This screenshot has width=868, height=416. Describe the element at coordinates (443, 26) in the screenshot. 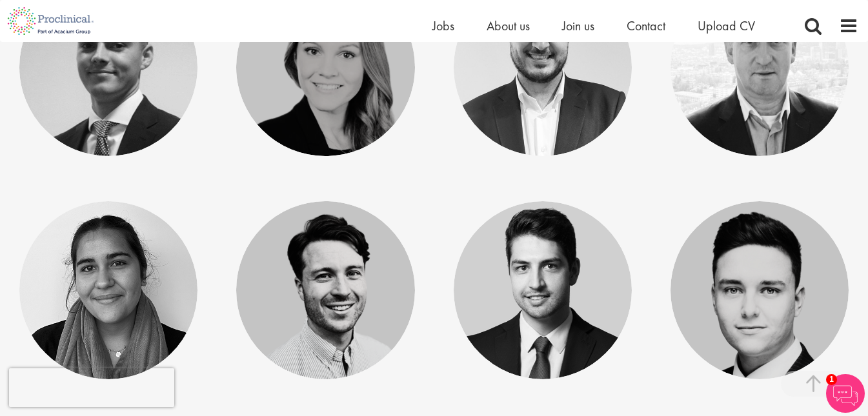

I see `a: Jobs` at that location.